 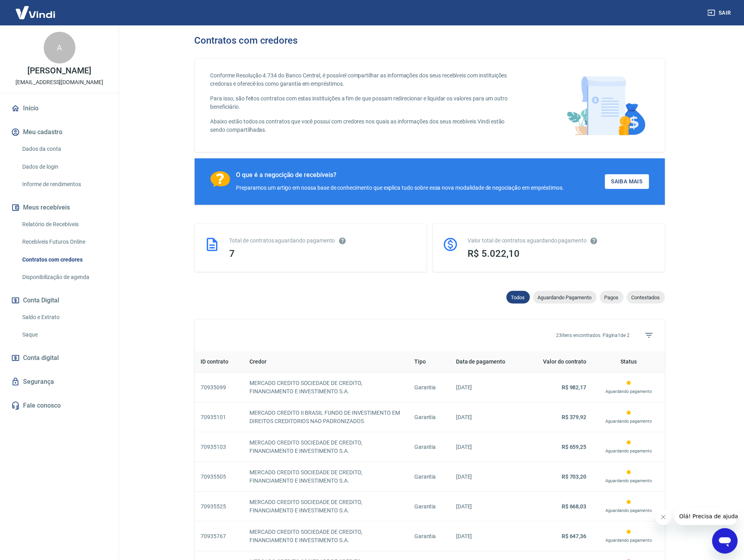 I want to click on a: Saque, so click(x=64, y=335).